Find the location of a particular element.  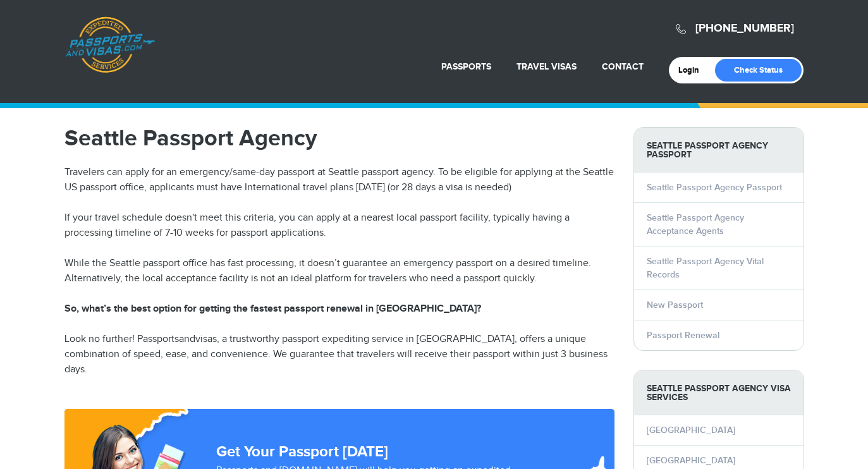

a: Seattle Passport Agency Passport is located at coordinates (714, 187).